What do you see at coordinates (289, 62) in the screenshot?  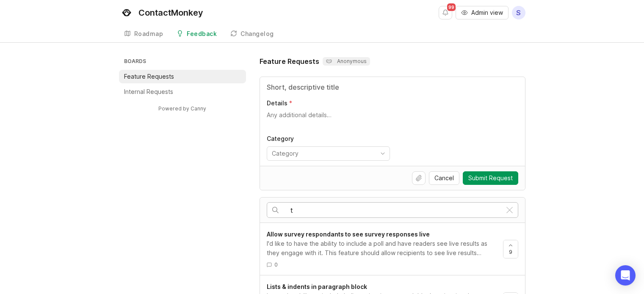 I see `h1: Feature Requests` at bounding box center [289, 62].